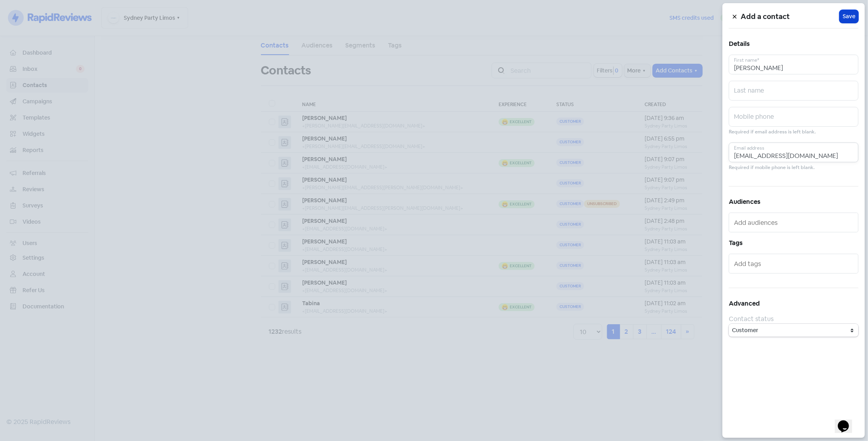  What do you see at coordinates (794, 65) in the screenshot?
I see `input: First name` at bounding box center [794, 65].